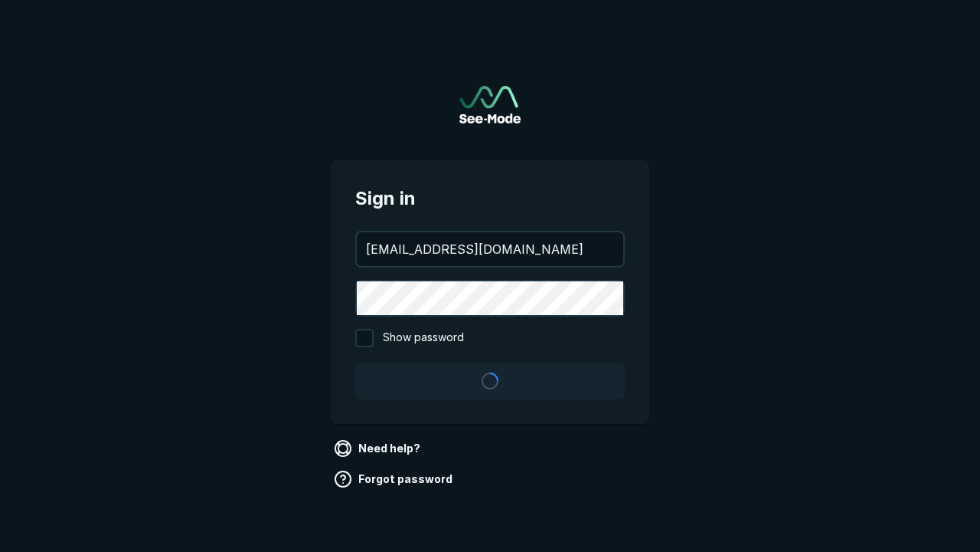  I want to click on a: Forgot password, so click(395, 479).